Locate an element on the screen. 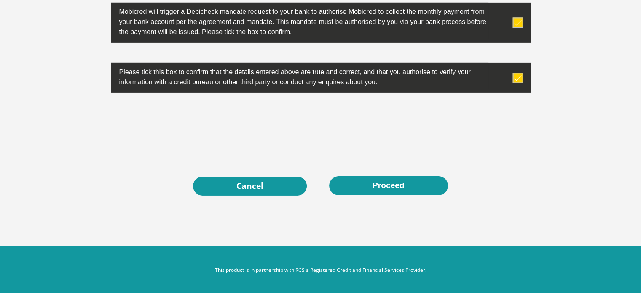 The width and height of the screenshot is (641, 293). p: This product is in partnership with RCS a Registered Credit and Financial Services Provider. is located at coordinates (321, 270).